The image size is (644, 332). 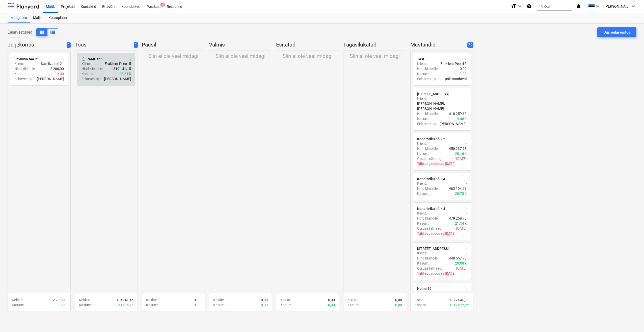 What do you see at coordinates (84, 59) in the screenshot?
I see `span: Märgi tehtuks` at bounding box center [84, 59].